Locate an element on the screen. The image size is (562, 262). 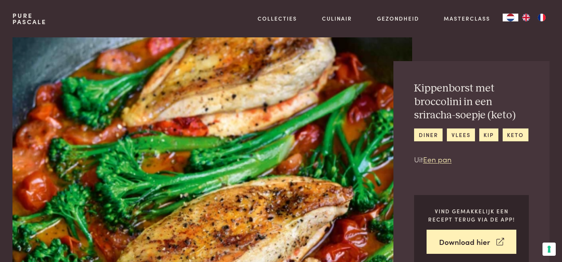
a: Download hier is located at coordinates (471, 242).